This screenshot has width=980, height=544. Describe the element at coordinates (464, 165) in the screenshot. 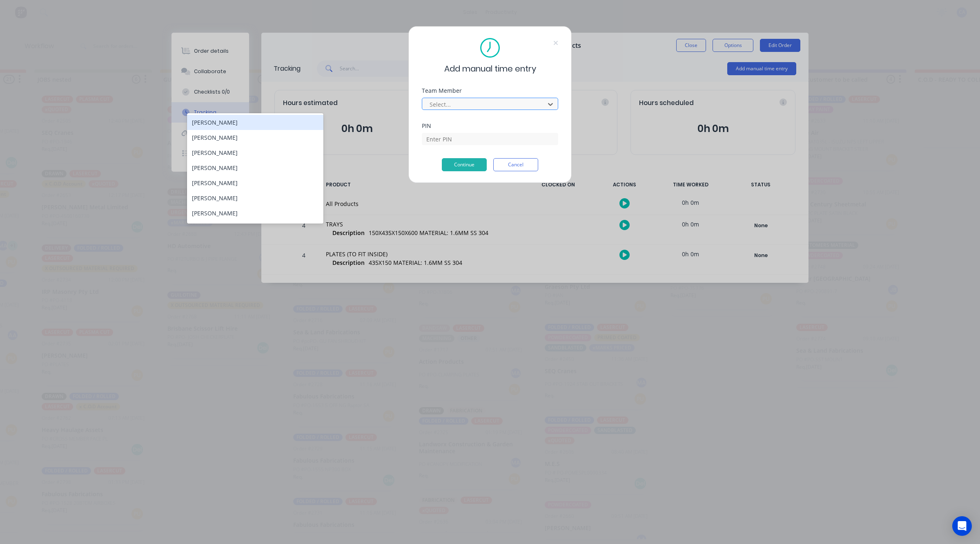

I see `button: Continue` at that location.